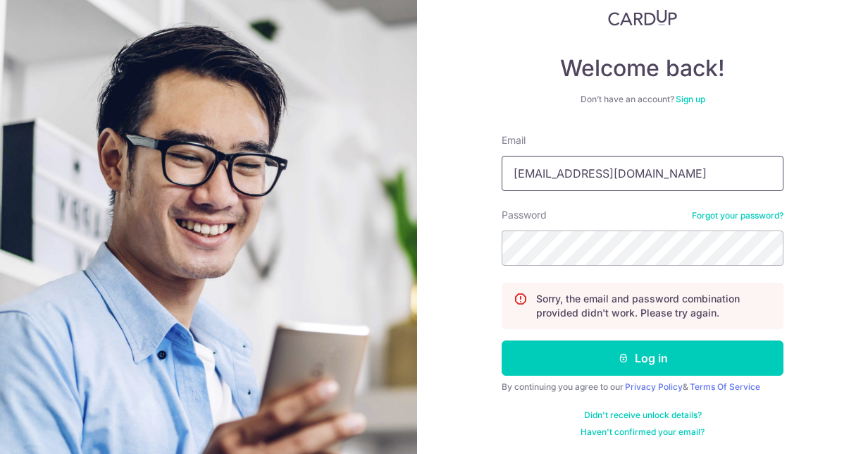 The image size is (868, 454). I want to click on div: Don’t have an account?, so click(643, 99).